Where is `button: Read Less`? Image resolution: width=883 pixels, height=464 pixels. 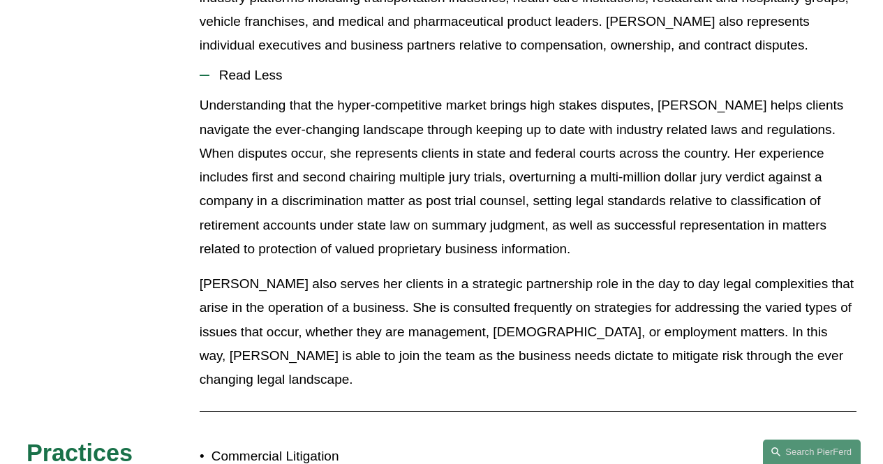 button: Read Less is located at coordinates (528, 75).